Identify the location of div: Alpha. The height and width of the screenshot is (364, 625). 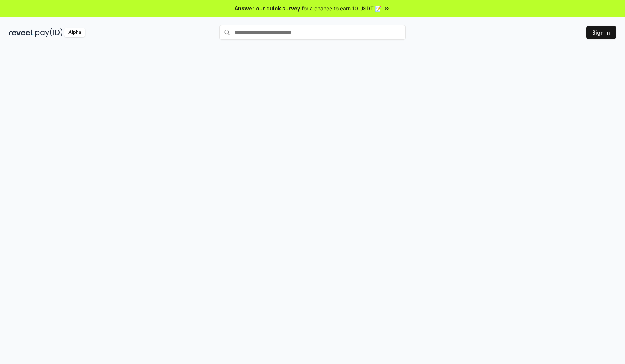
(75, 32).